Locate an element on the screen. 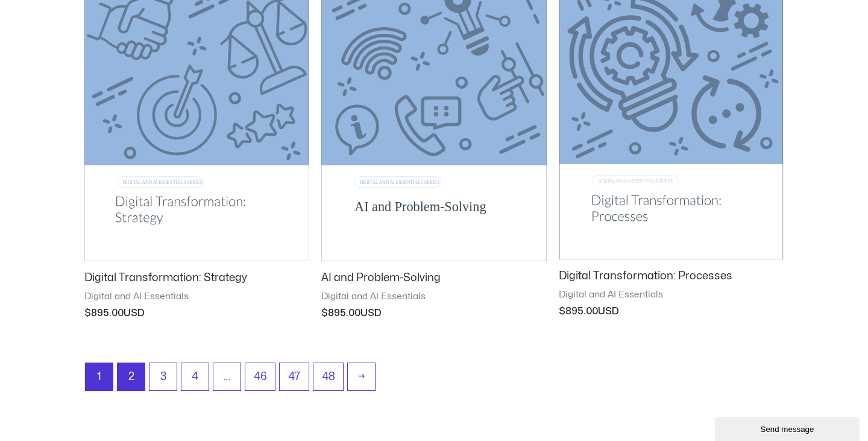 The image size is (868, 441). div: Send message is located at coordinates (72, 15).